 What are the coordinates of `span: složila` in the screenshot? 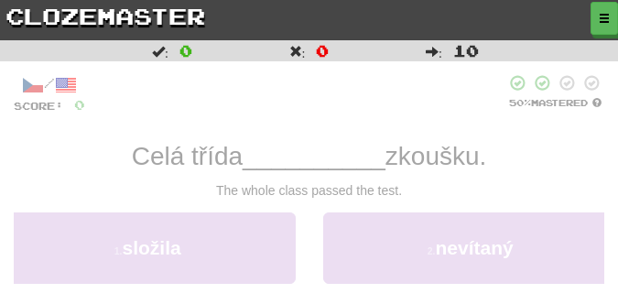 It's located at (152, 247).